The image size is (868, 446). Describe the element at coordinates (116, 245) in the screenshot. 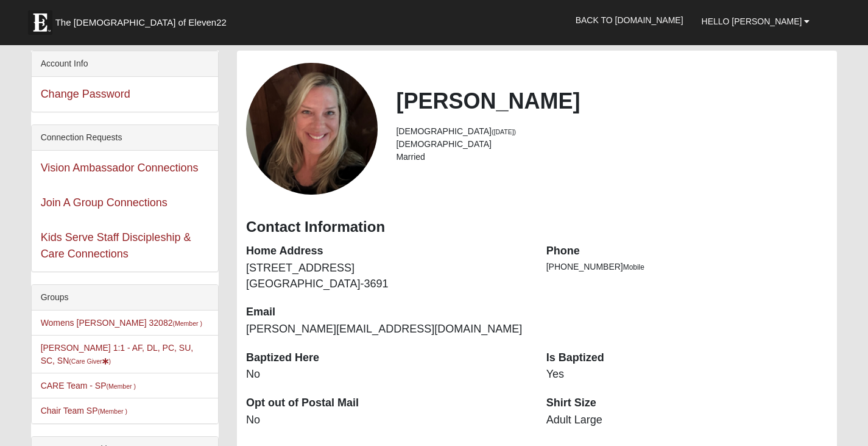

I see `a: Kids Serve Staff Discipleship & Care Connections` at that location.